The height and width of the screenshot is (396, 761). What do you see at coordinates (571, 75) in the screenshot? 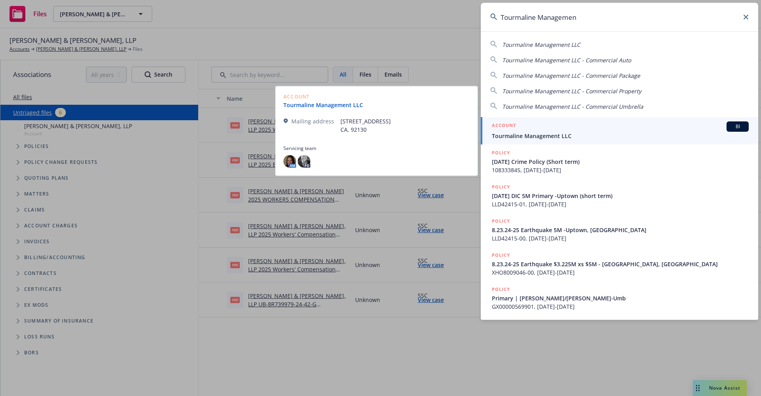
I see `span: Tourmaline Management LLC - Commercial Package` at bounding box center [571, 75].